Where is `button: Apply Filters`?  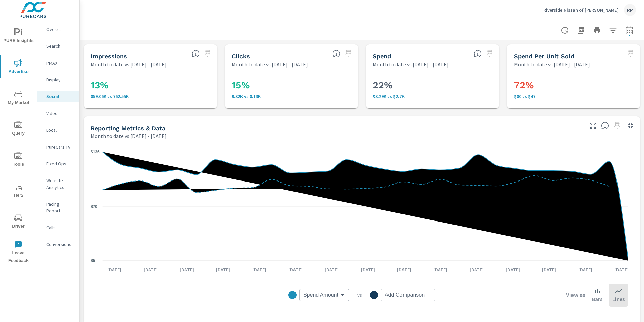 button: Apply Filters is located at coordinates (613, 30).